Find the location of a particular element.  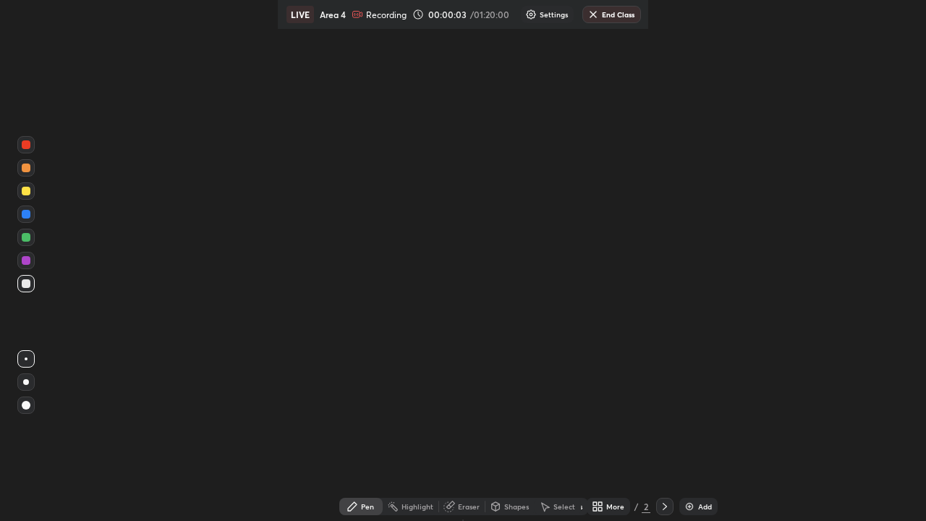

p: LIVE is located at coordinates (300, 14).